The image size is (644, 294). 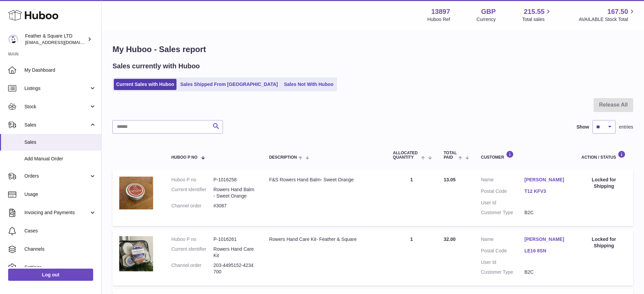 I want to click on a: Current Sales with Huboo, so click(x=145, y=84).